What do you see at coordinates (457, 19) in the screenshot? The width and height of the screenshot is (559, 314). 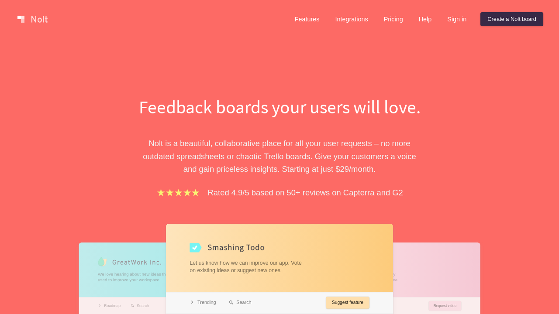 I see `a: Sign in` at bounding box center [457, 19].